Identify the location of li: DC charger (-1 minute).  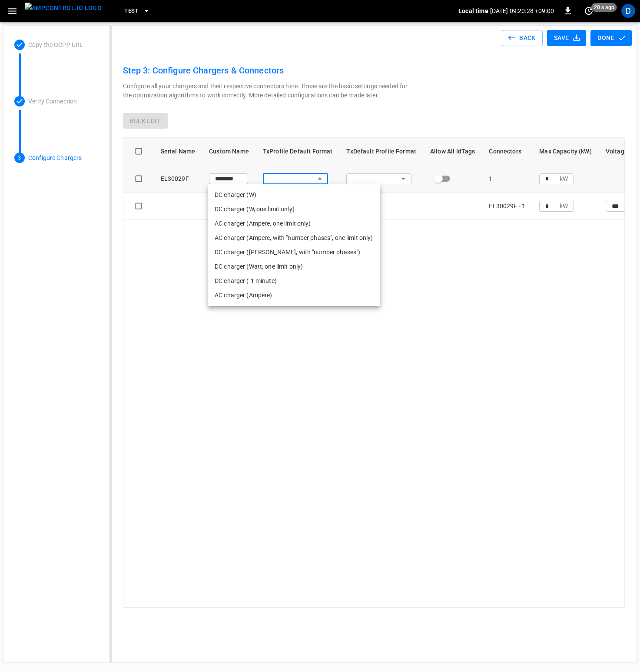
(294, 281).